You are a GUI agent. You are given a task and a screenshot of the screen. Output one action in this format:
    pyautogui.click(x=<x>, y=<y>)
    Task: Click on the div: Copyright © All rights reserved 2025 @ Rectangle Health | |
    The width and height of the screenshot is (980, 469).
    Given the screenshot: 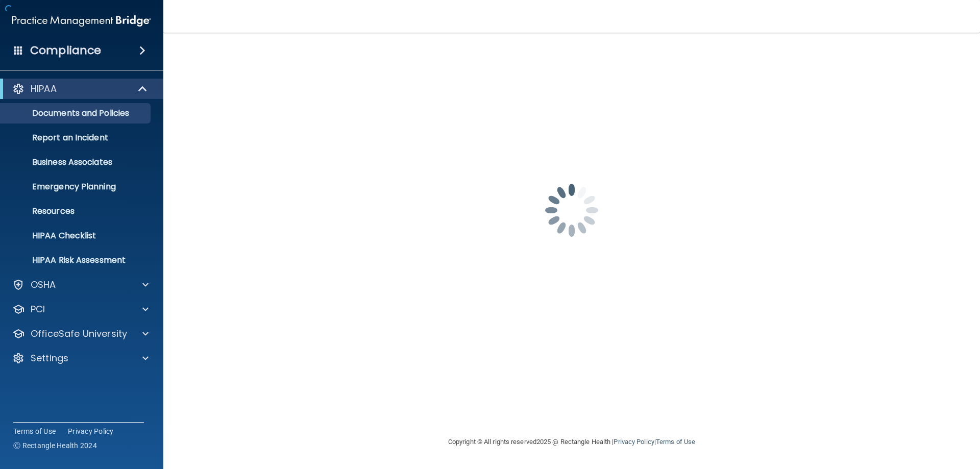 What is the action you would take?
    pyautogui.click(x=571, y=442)
    